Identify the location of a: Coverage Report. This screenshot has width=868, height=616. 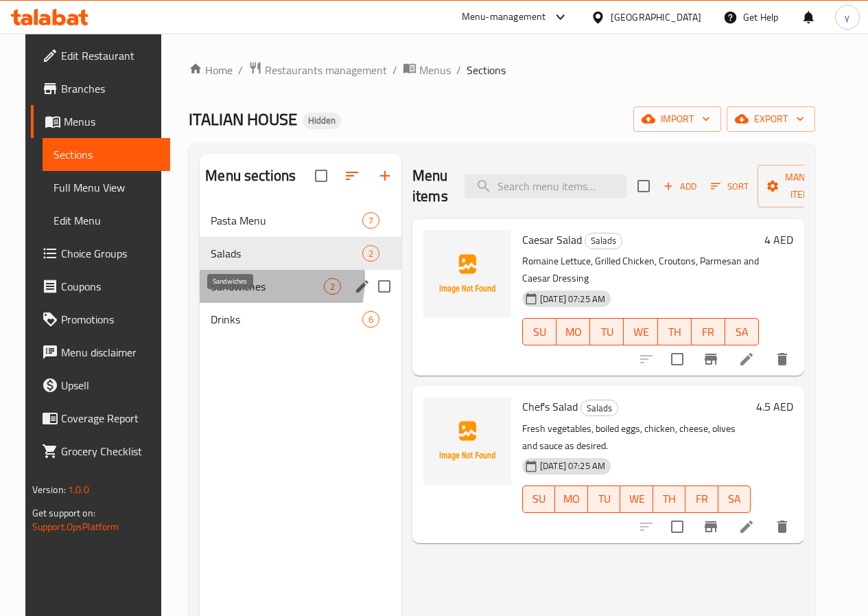
(100, 418).